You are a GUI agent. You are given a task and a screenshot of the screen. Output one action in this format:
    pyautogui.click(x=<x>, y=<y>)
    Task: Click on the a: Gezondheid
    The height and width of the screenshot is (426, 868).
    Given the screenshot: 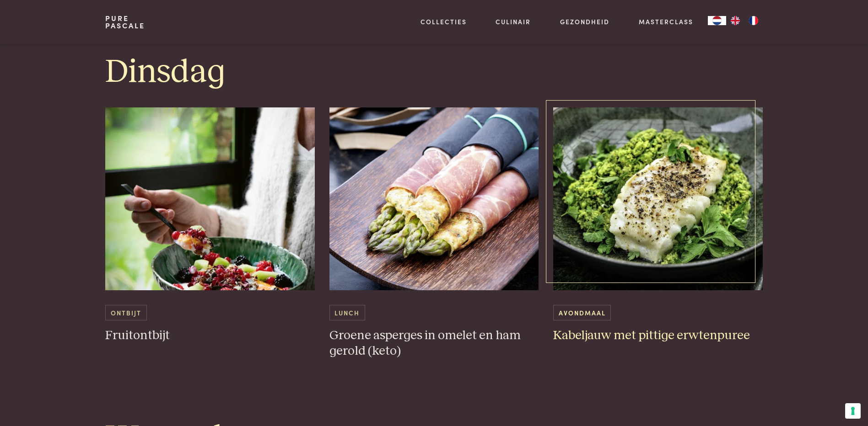 What is the action you would take?
    pyautogui.click(x=585, y=21)
    